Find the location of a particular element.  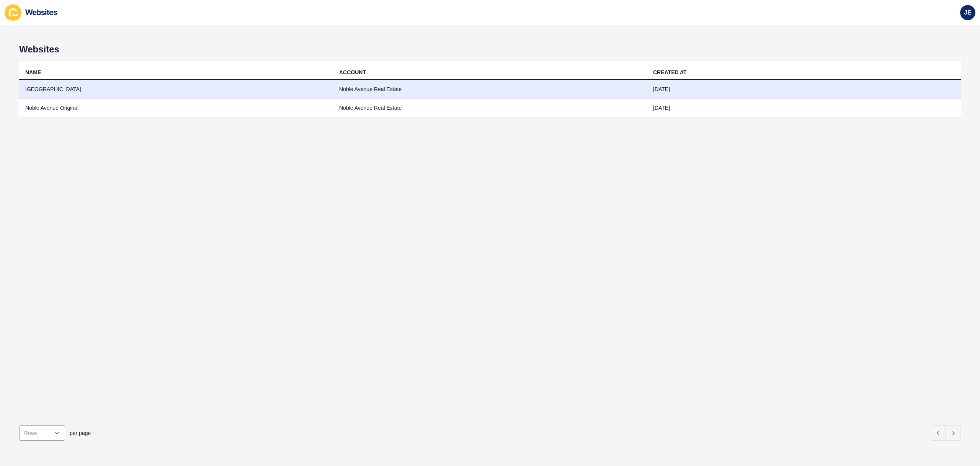

td: Noble Avenue Original is located at coordinates (176, 108).